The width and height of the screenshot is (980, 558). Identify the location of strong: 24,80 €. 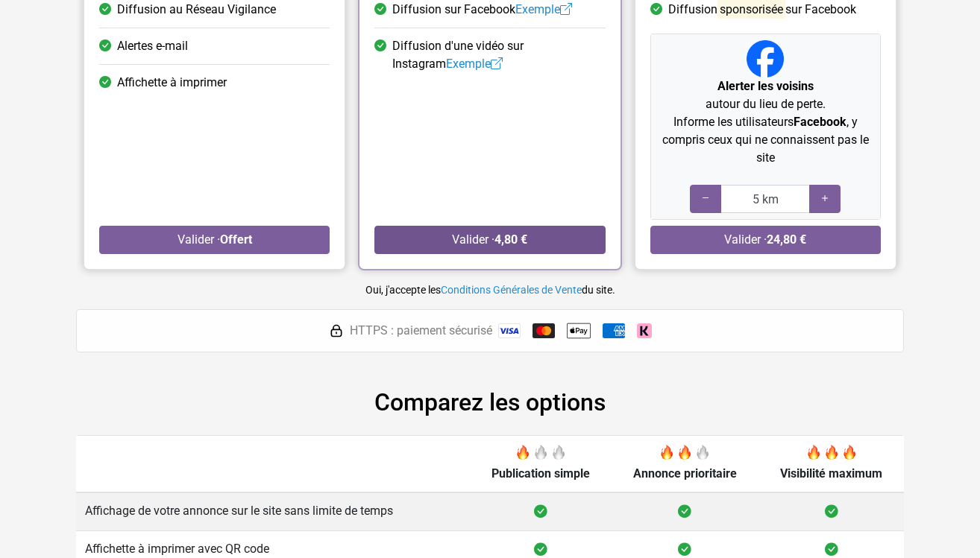
(787, 239).